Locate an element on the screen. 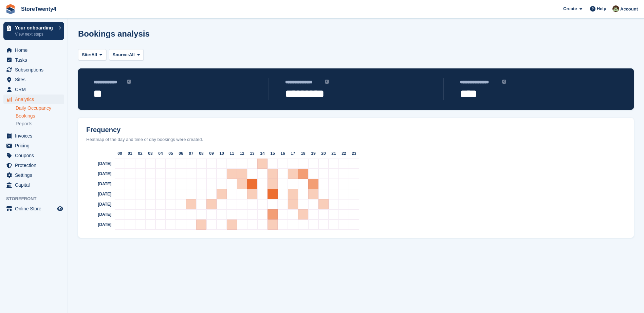 This screenshot has height=313, width=644. span: Account is located at coordinates (629, 9).